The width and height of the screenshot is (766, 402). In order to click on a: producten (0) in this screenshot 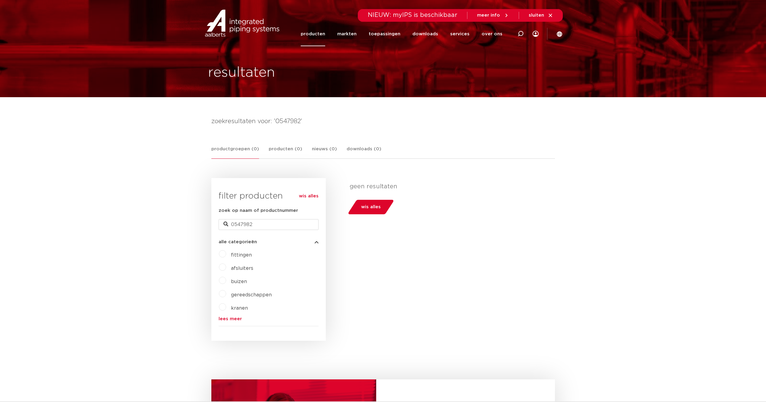, I will do `click(285, 152)`.